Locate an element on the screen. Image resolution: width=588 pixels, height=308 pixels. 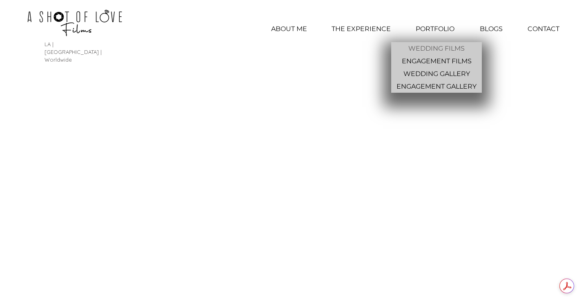
p: THE EXPERIENCE is located at coordinates (361, 29).